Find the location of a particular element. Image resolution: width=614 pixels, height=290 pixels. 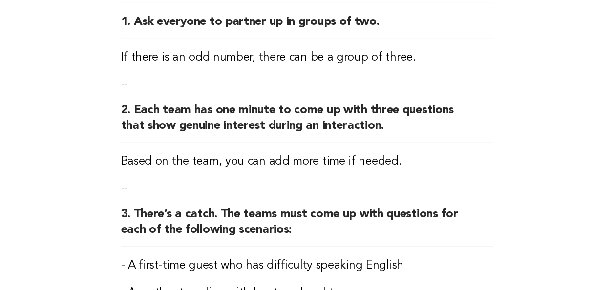

h3: If there is an odd number, there can be a group of three. is located at coordinates (307, 58).